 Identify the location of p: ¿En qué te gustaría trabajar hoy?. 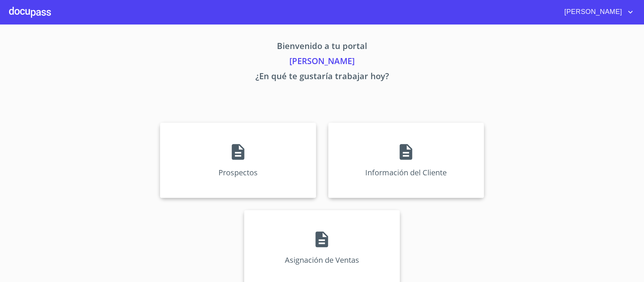
(322, 77).